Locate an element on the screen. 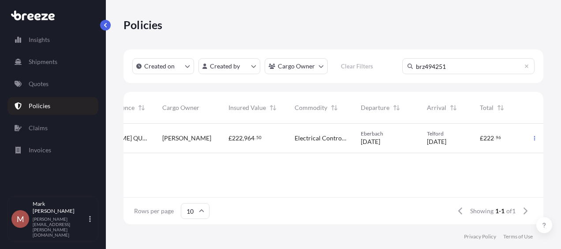 The image size is (561, 249). span: 1-1 is located at coordinates (499, 211).